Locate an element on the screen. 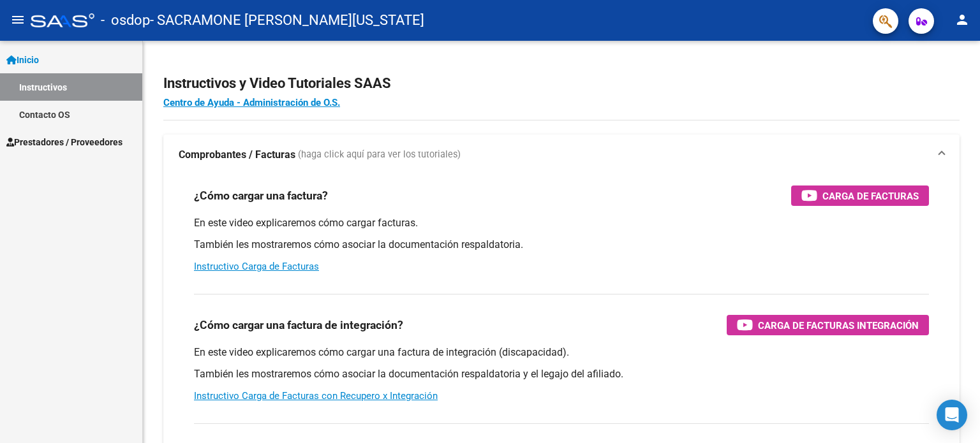  button: Carga de Facturas Integración is located at coordinates (828, 325).